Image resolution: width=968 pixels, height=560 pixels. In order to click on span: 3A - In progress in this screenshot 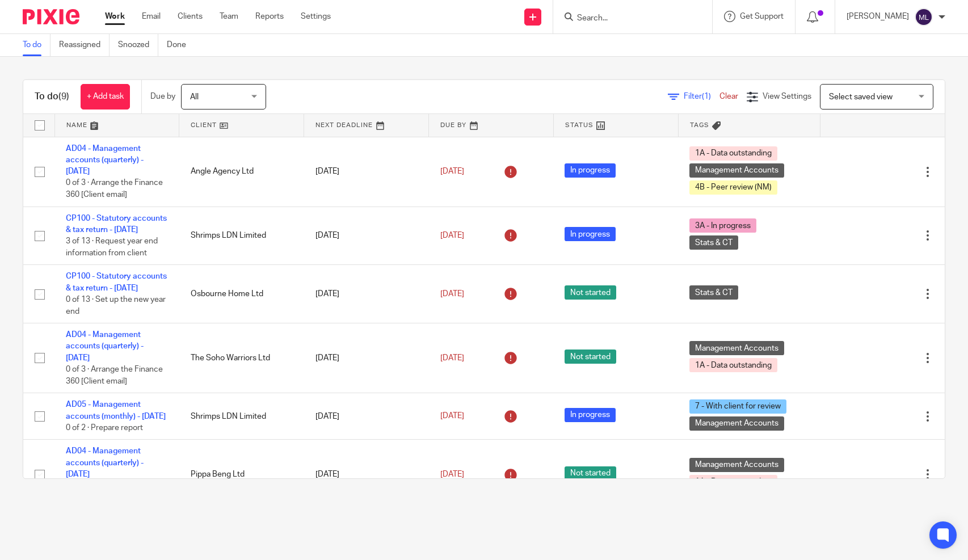, I will do `click(723, 225)`.